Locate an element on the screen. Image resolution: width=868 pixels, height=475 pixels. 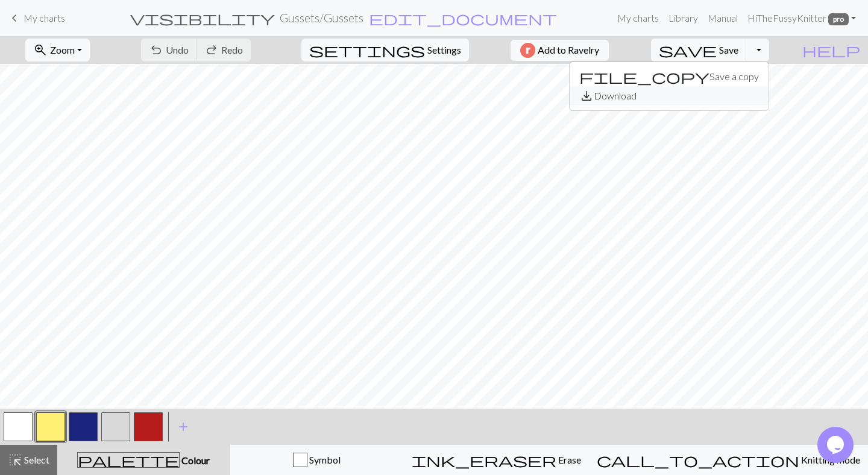
span: Erase is located at coordinates (568, 459).